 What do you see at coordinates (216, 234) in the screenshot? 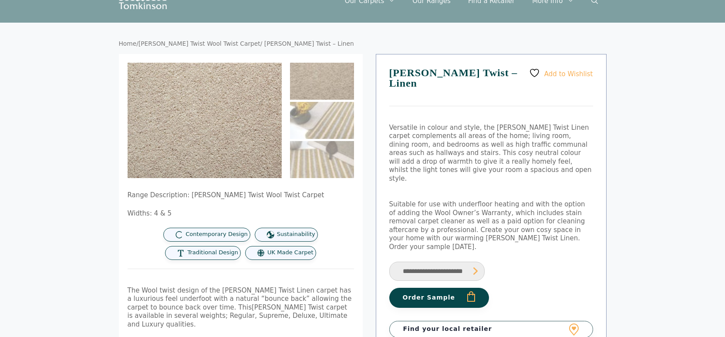
I see `span: Contemporary Design` at bounding box center [216, 234].